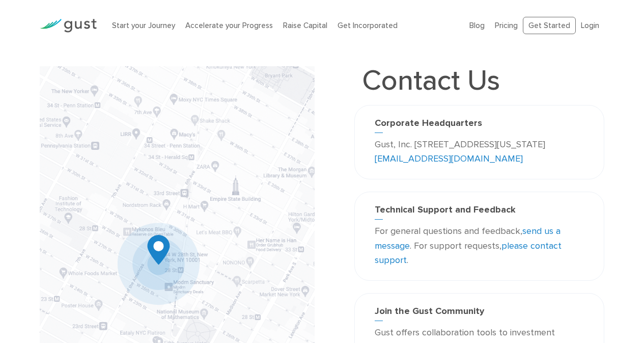  What do you see at coordinates (479, 125) in the screenshot?
I see `h3: Corporate Headquarters` at bounding box center [479, 125].